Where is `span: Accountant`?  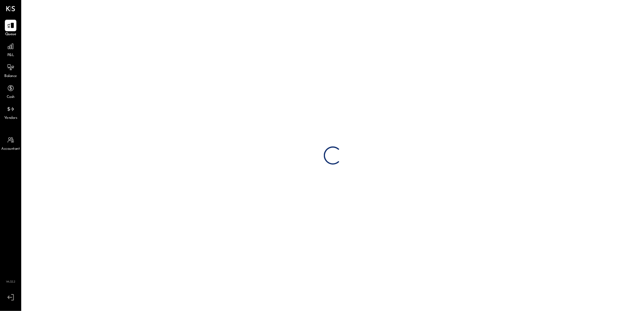 span: Accountant is located at coordinates (10, 149).